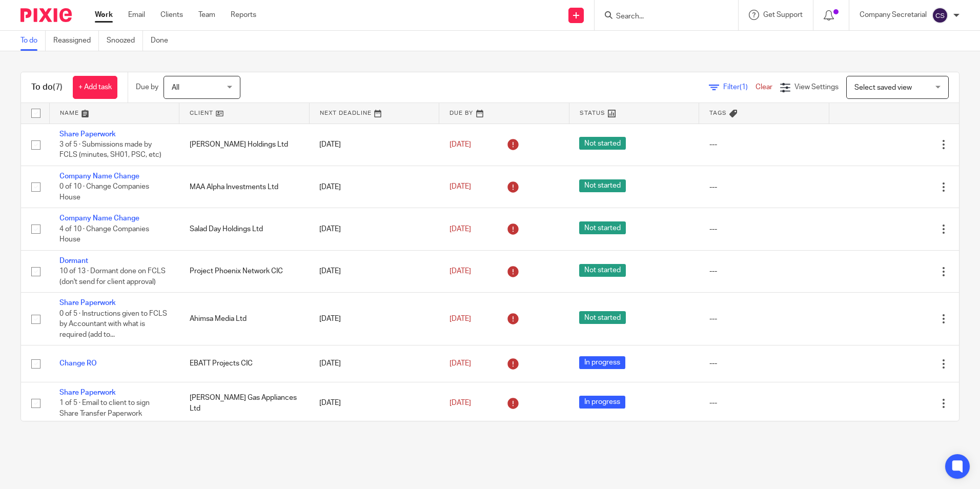 The image size is (980, 489). What do you see at coordinates (110, 150) in the screenshot?
I see `span: 3 of 5 · Submissions made by FCLS (minutes, SH01, PSC, etc)` at bounding box center [110, 150].